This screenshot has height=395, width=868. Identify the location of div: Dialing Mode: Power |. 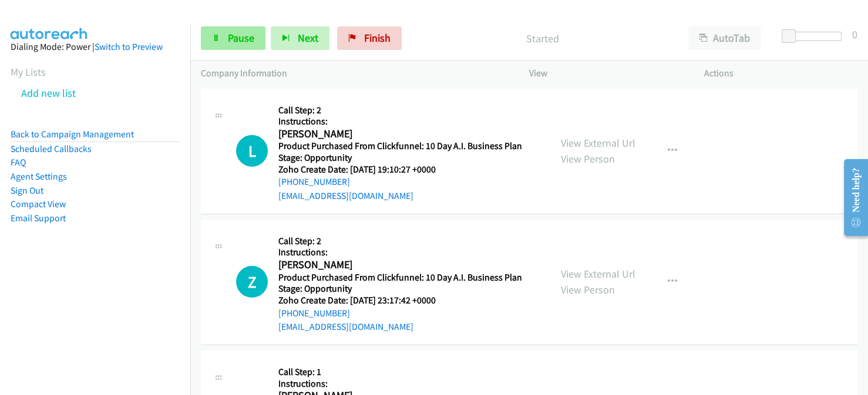
(95, 47).